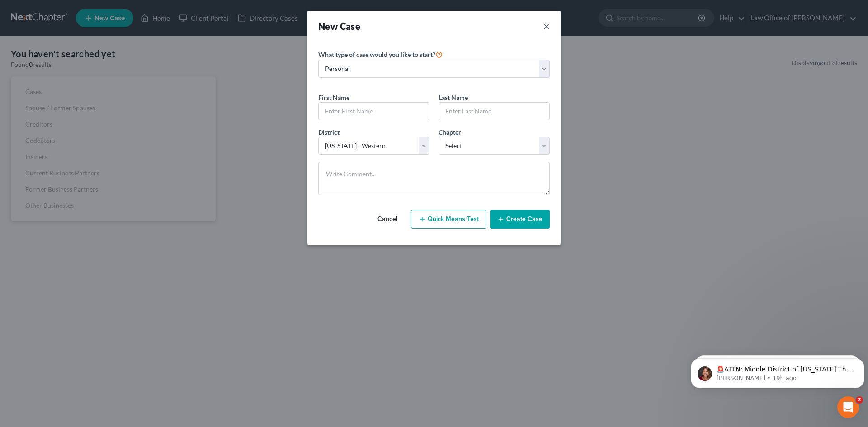 The image size is (868, 427). What do you see at coordinates (380, 54) in the screenshot?
I see `label: What type of case would you like to start?` at bounding box center [380, 54].